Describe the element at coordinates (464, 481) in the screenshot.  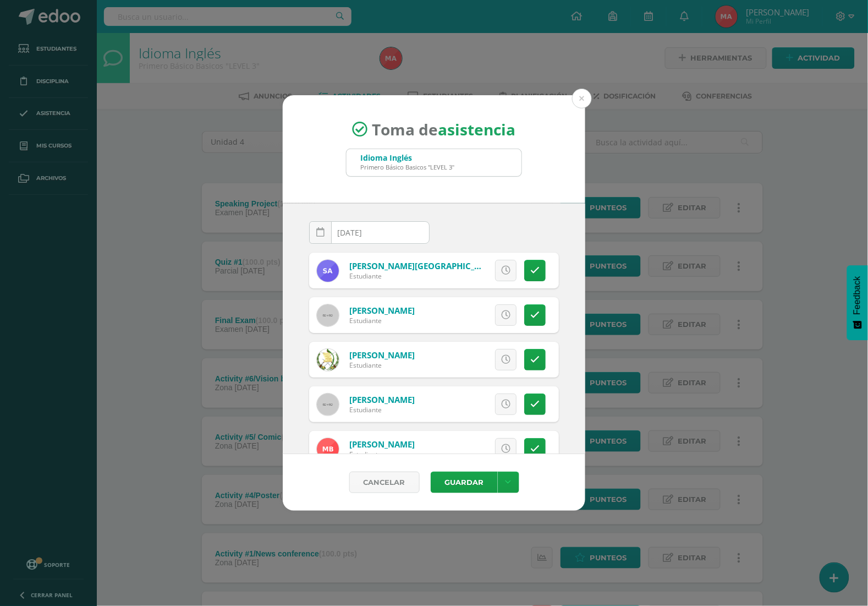
I see `button: Guardar` at that location.